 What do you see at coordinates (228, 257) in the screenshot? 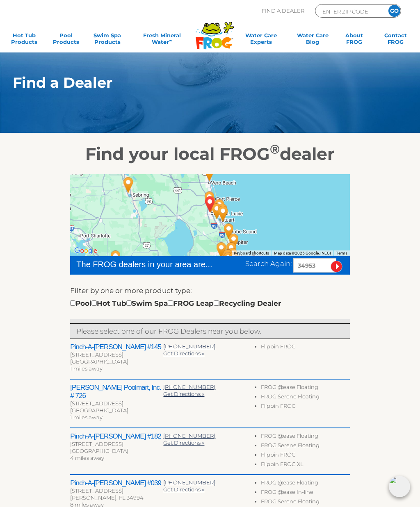
I see `div: Pinch-A-Penny #036 - 46 miles away.` at bounding box center [228, 257].